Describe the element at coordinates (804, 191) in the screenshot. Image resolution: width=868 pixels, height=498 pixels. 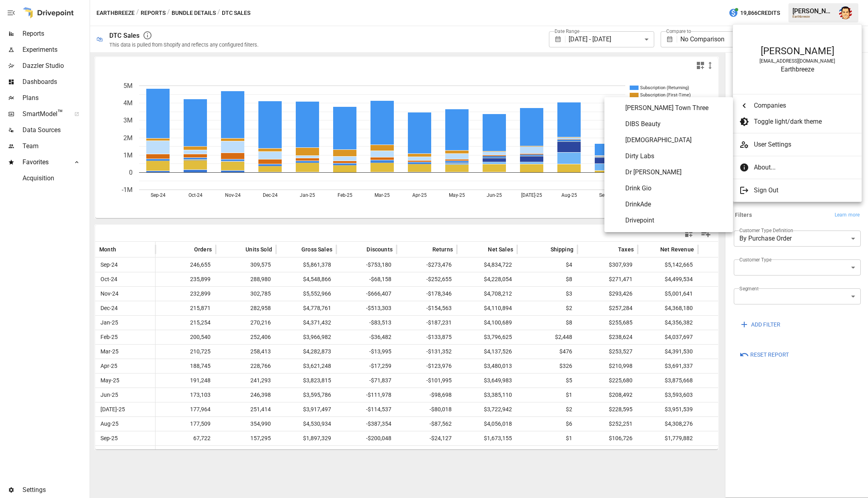
I see `span: Sign Out` at that location.